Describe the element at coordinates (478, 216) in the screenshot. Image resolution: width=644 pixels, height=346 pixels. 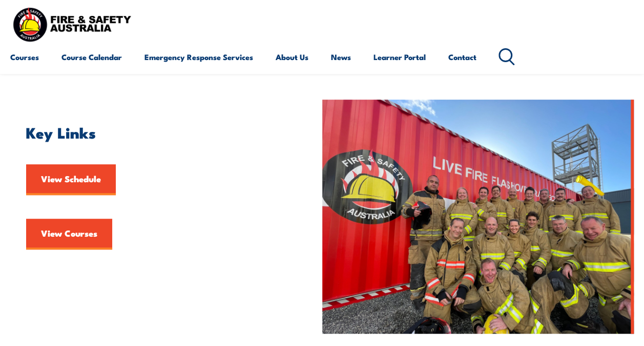
I see `img: FSA People – Team photo aug 2023` at that location.